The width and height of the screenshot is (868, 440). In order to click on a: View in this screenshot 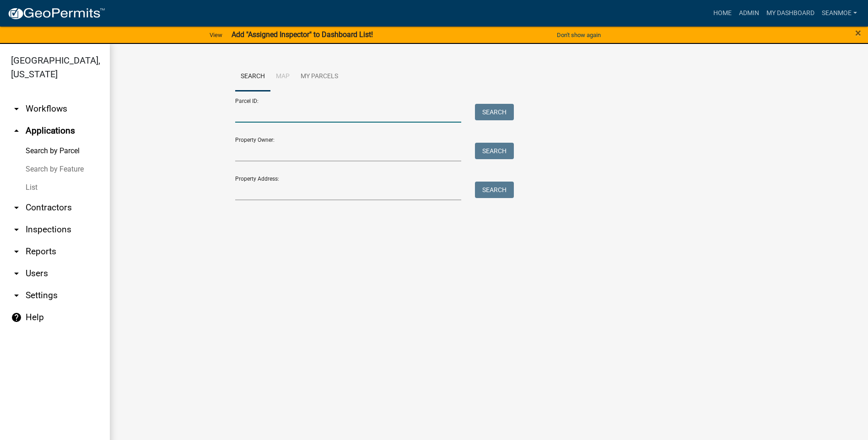, I will do `click(216, 35)`.